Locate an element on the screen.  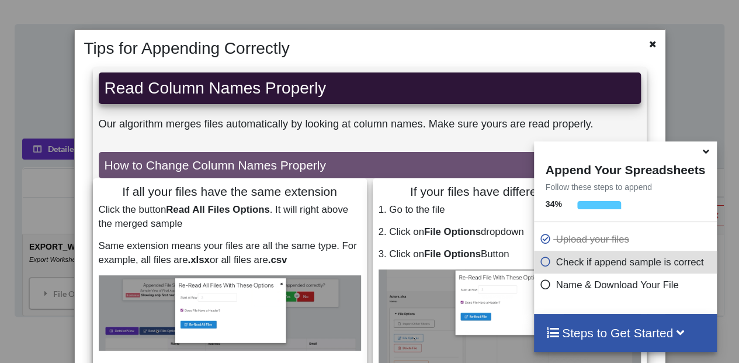
p: 3. Click on Button is located at coordinates (509, 254).